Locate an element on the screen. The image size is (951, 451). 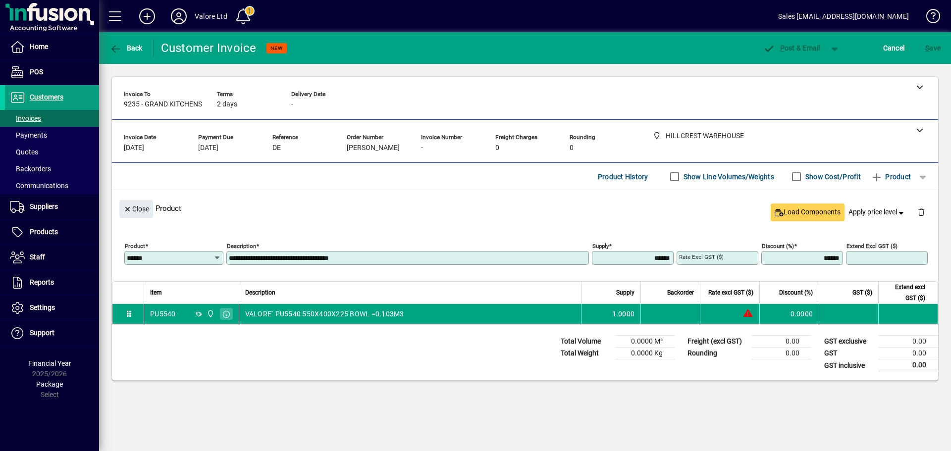
button: Save is located at coordinates (933, 48).